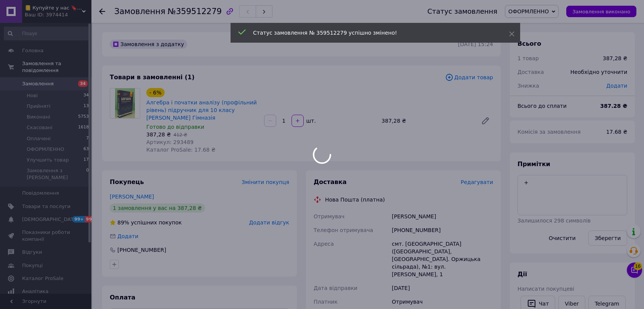 This screenshot has height=309, width=644. Describe the element at coordinates (127, 182) in the screenshot. I see `span: Покупець` at that location.